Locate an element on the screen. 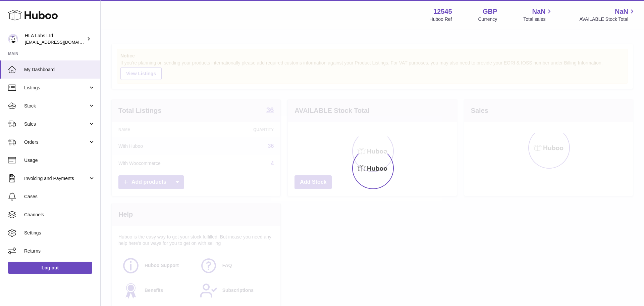 This screenshot has height=306, width=644. div: Huboo Ref is located at coordinates (441, 19).